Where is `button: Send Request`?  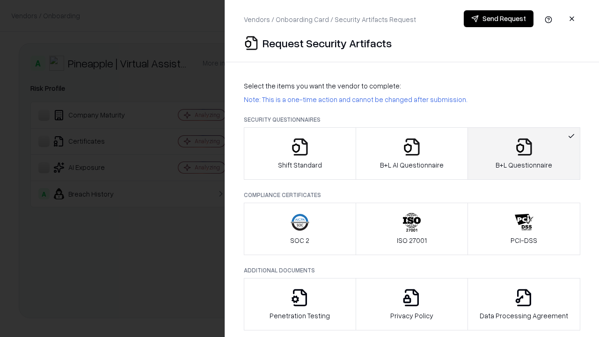 button: Send Request is located at coordinates (499, 19).